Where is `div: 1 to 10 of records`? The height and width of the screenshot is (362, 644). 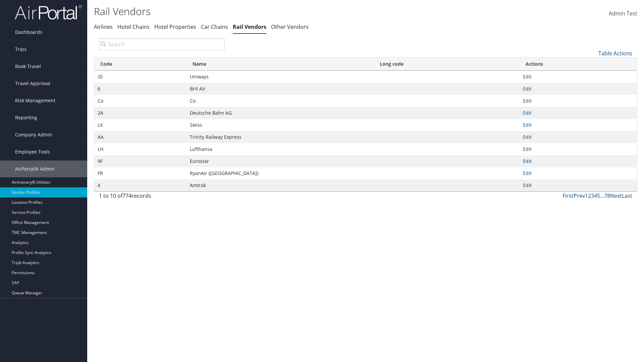 div: 1 to 10 of records is located at coordinates (162, 198).